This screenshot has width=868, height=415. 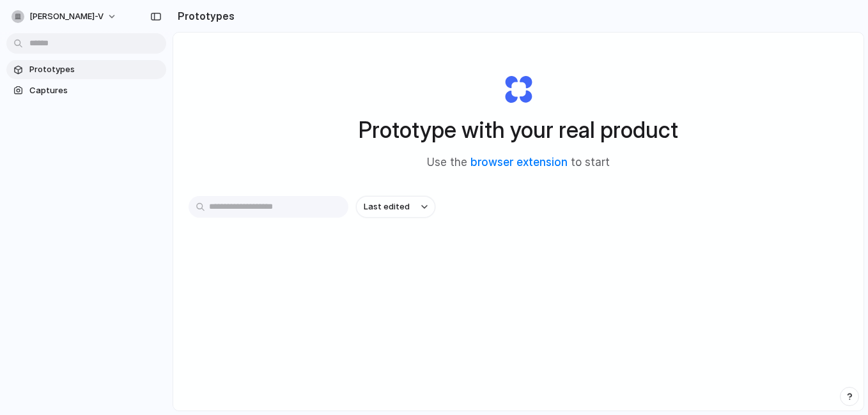 I want to click on a: browser extension, so click(x=519, y=162).